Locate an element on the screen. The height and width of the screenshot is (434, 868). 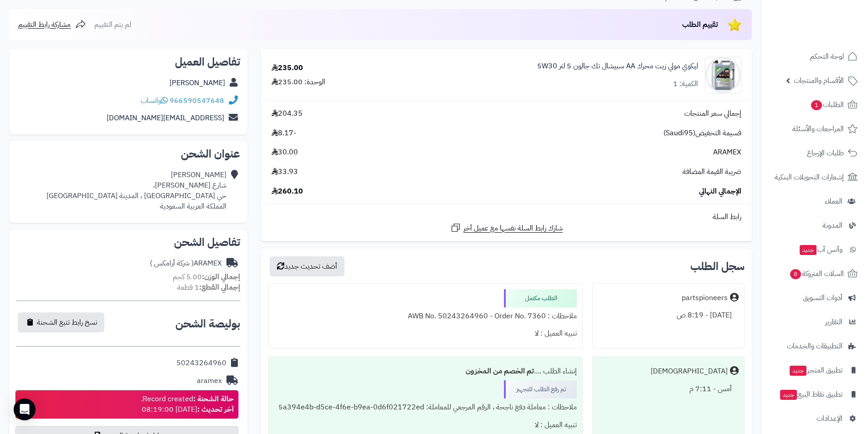
span: الطلبات is located at coordinates (827, 104).